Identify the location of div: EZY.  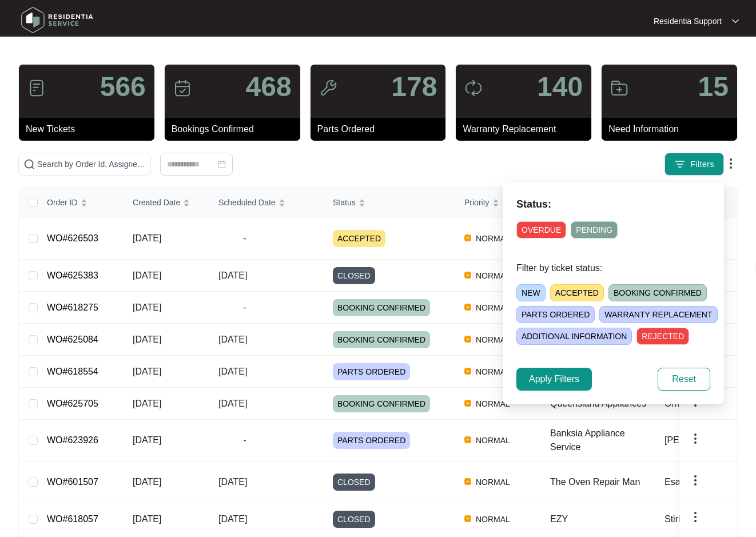
(603, 519).